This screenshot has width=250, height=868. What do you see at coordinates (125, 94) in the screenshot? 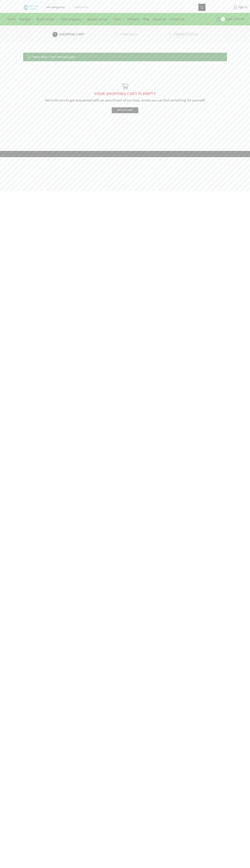
I see `h1: YOUR SHOPPING CART IS EMPTY` at bounding box center [125, 94].